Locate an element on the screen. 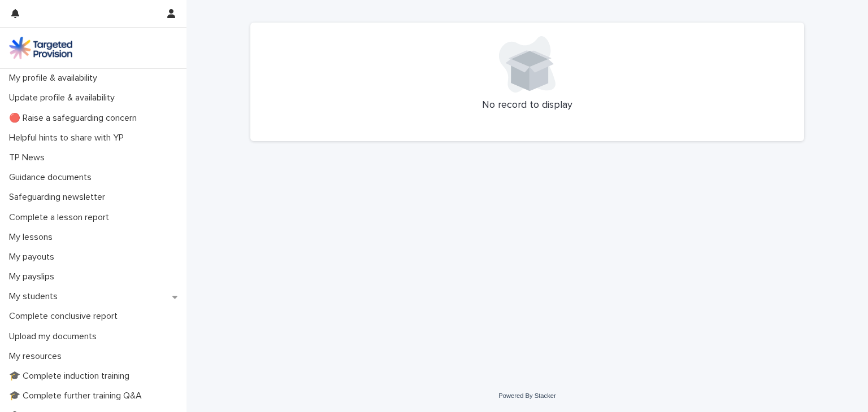 The image size is (868, 412). p: My resources is located at coordinates (37, 356).